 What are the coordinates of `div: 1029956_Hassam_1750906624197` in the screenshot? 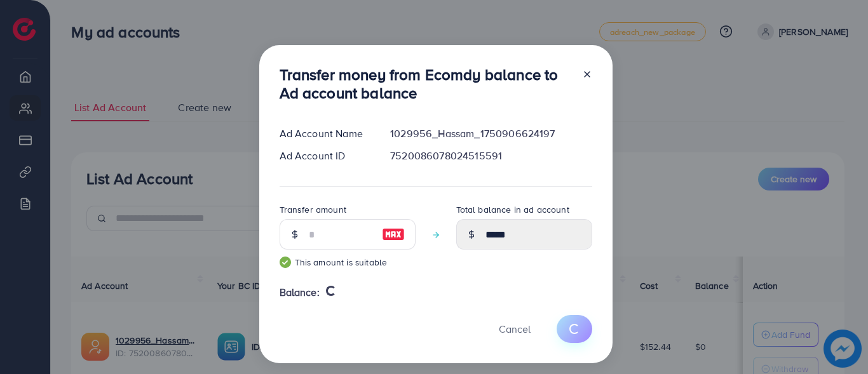 It's located at (490, 134).